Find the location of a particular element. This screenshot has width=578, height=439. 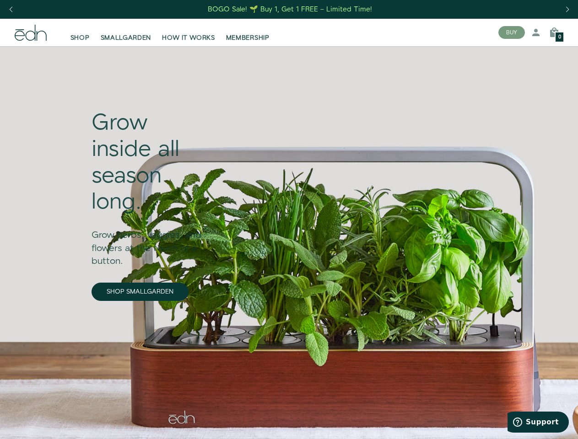

span: MEMBERSHIP is located at coordinates (248, 38).